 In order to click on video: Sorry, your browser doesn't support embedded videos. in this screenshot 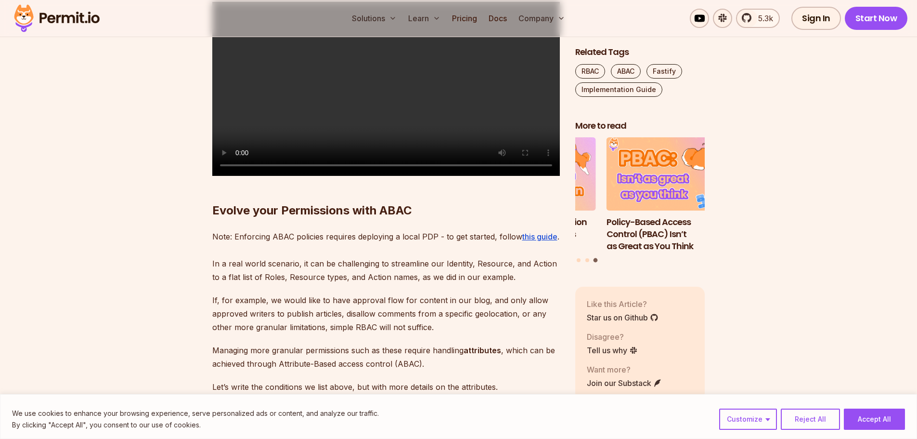, I will do `click(386, 89)`.